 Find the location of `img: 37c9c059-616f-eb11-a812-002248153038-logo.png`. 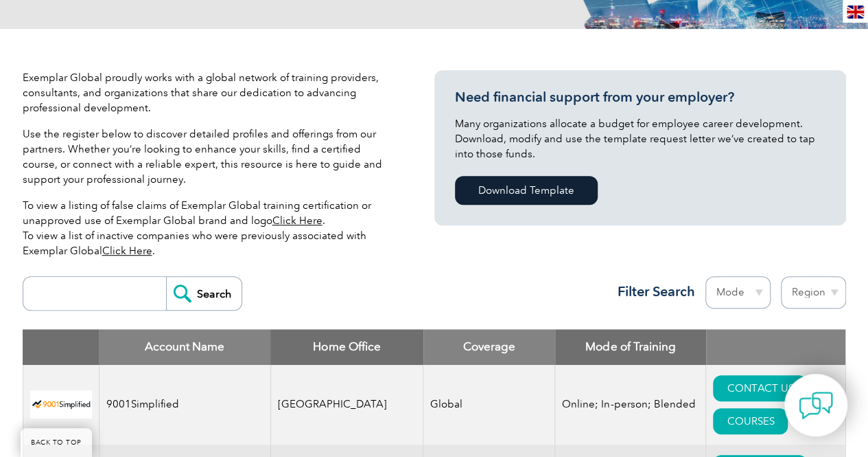

img: 37c9c059-616f-eb11-a812-002248153038-logo.png is located at coordinates (61, 404).